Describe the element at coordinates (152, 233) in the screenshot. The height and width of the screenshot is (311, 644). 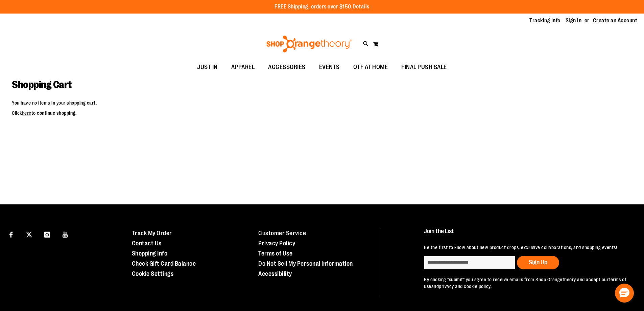
I see `a: Track My Order` at that location.